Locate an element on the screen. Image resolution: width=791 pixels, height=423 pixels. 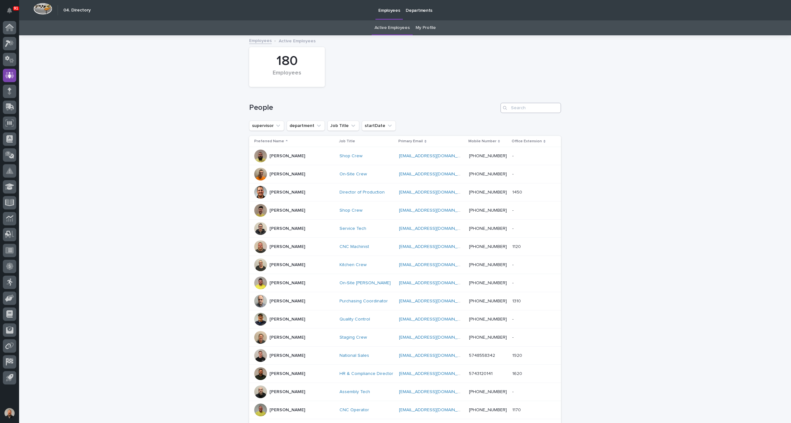
p: 1920 is located at coordinates (518, 355).